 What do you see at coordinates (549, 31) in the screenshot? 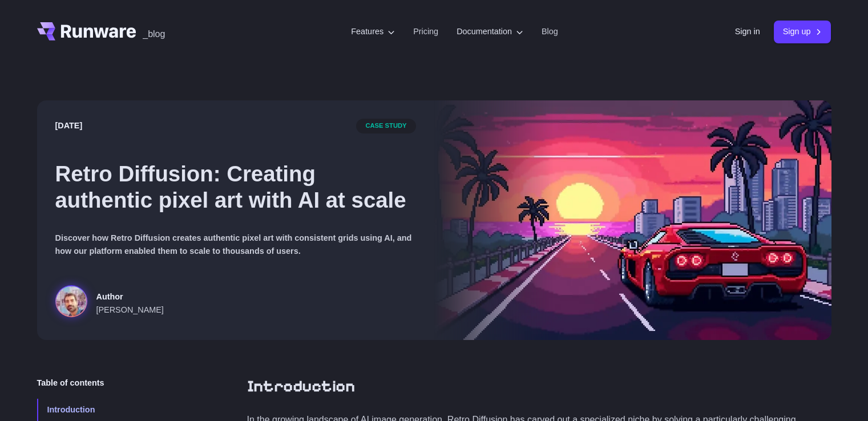
I see `a: Blog` at bounding box center [549, 31].